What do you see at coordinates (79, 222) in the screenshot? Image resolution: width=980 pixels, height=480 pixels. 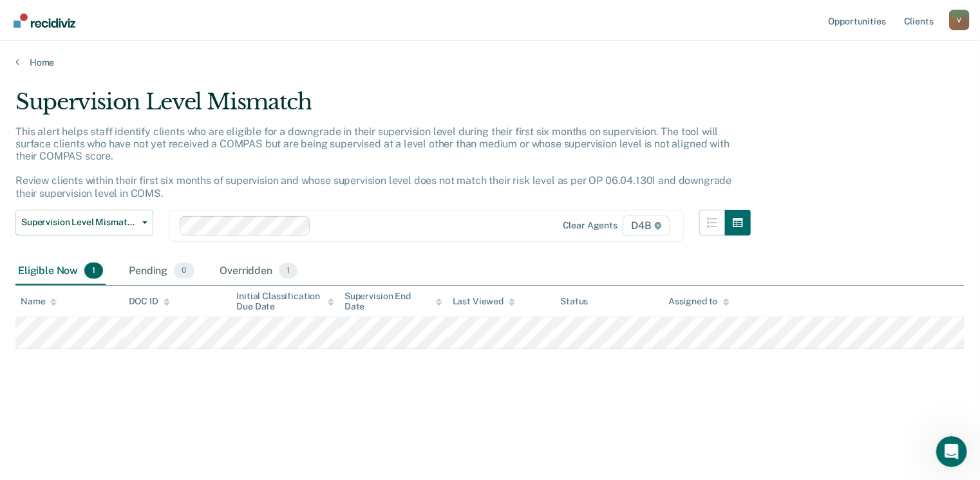 I see `span: Supervision Level Mismatch` at bounding box center [79, 222].